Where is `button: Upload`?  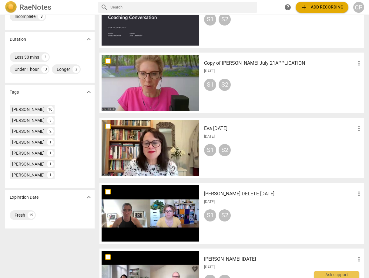 button: Upload is located at coordinates (322, 7).